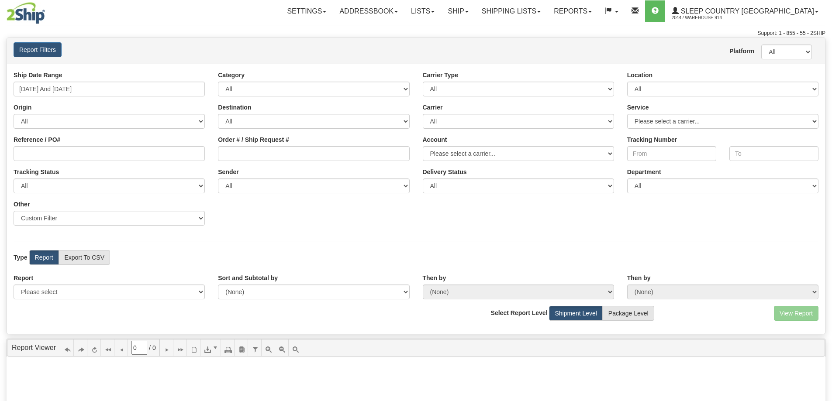 The width and height of the screenshot is (832, 401). What do you see at coordinates (738, 51) in the screenshot?
I see `label: Platform` at bounding box center [738, 51].